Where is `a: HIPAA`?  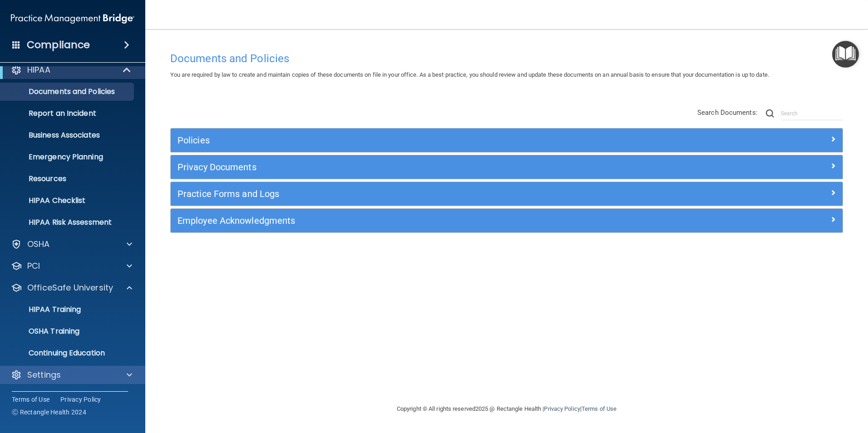
a: HIPAA is located at coordinates (72, 70).